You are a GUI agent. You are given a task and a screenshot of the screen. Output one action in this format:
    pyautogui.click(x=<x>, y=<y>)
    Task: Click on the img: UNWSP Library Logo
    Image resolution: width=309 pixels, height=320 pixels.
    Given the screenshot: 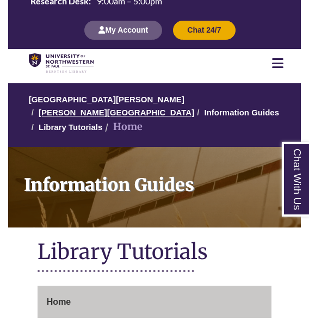 What is the action you would take?
    pyautogui.click(x=61, y=64)
    